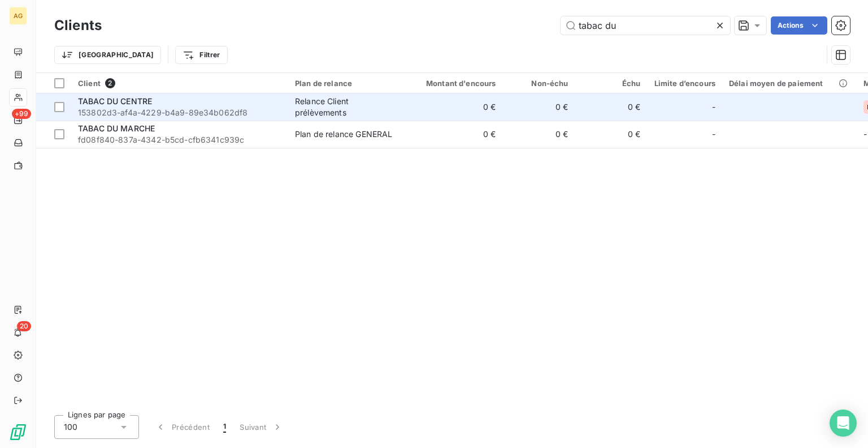  What do you see at coordinates (225, 427) in the screenshot?
I see `span: 1` at bounding box center [225, 427].